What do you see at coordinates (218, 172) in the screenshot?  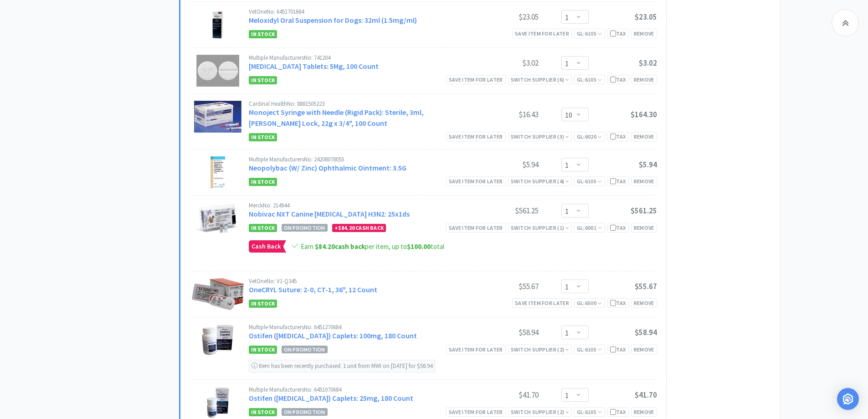 I see `img: fbf4e44ab4084f34978b49d553ff2adb_8424.png` at bounding box center [218, 172].